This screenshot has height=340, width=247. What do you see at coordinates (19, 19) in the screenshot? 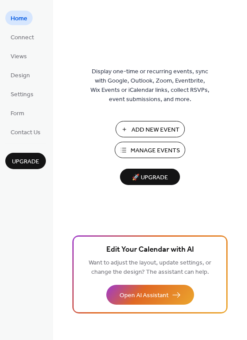
I see `span: Home` at bounding box center [19, 19].